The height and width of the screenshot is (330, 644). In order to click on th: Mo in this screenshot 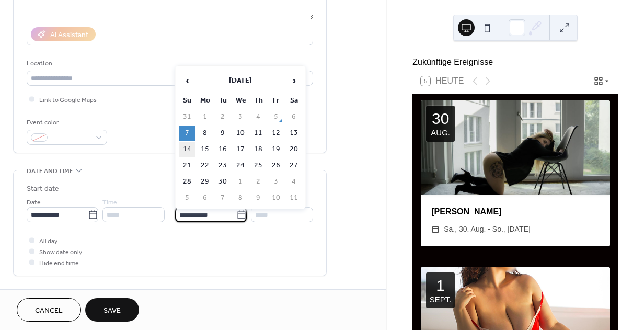, I will do `click(205, 101)`.